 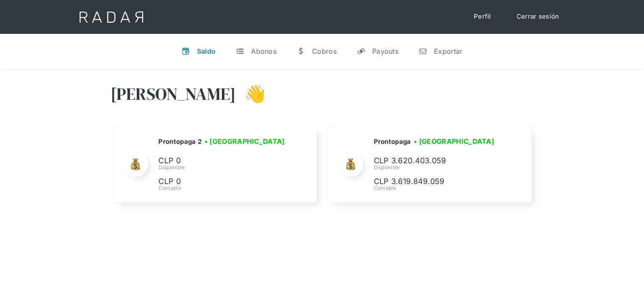 What do you see at coordinates (186, 51) in the screenshot?
I see `div: v` at bounding box center [186, 51].